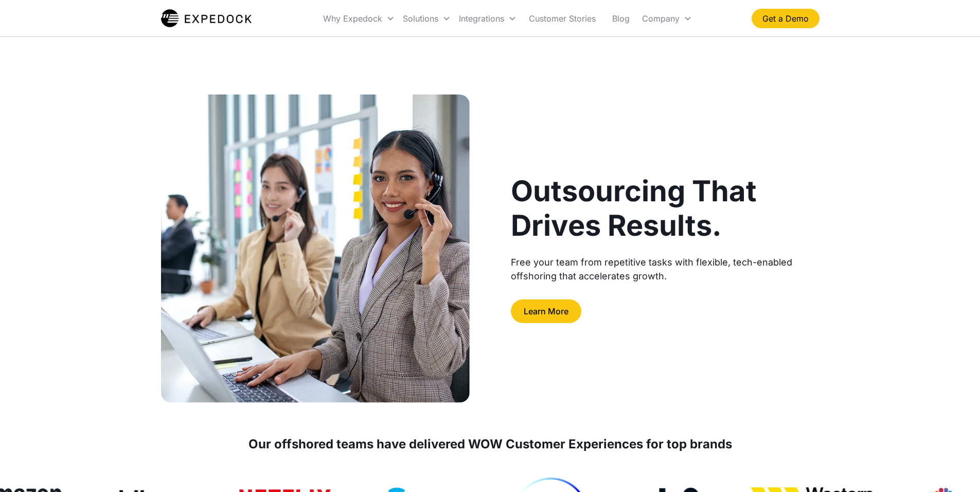 The height and width of the screenshot is (492, 980). Describe the element at coordinates (490, 444) in the screenshot. I see `div: Our offshored teams have delivered WOW Customer Experiences for top brands` at that location.